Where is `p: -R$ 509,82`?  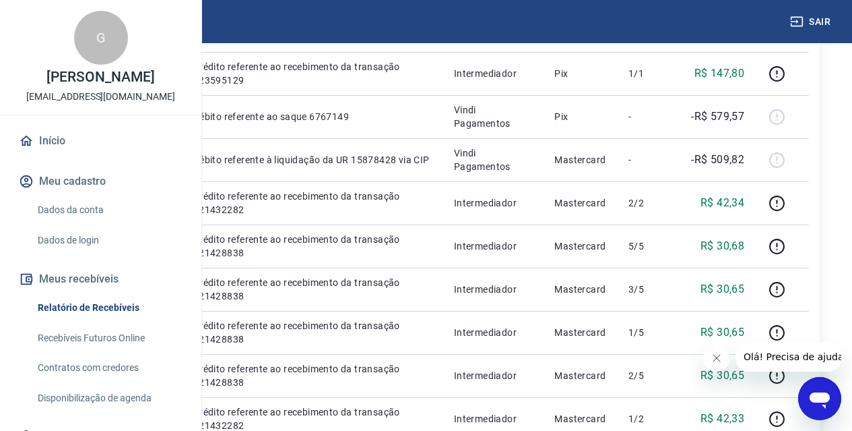 p: -R$ 509,82 is located at coordinates (718, 160).